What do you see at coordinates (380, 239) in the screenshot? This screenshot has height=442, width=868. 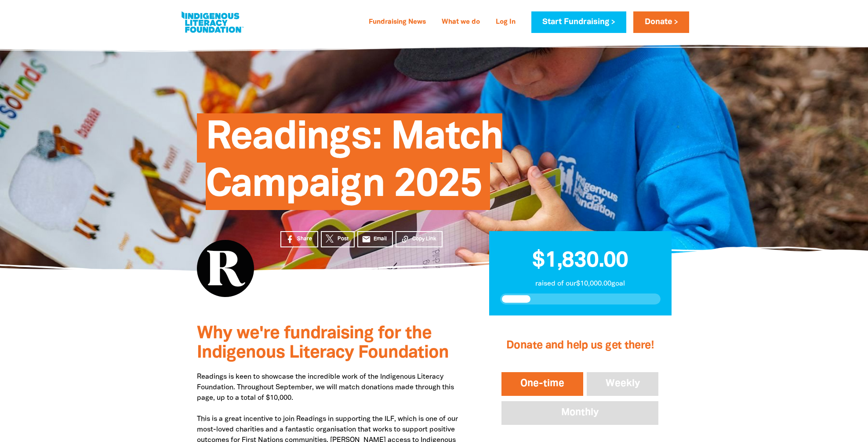 I see `span: Email` at bounding box center [380, 239].